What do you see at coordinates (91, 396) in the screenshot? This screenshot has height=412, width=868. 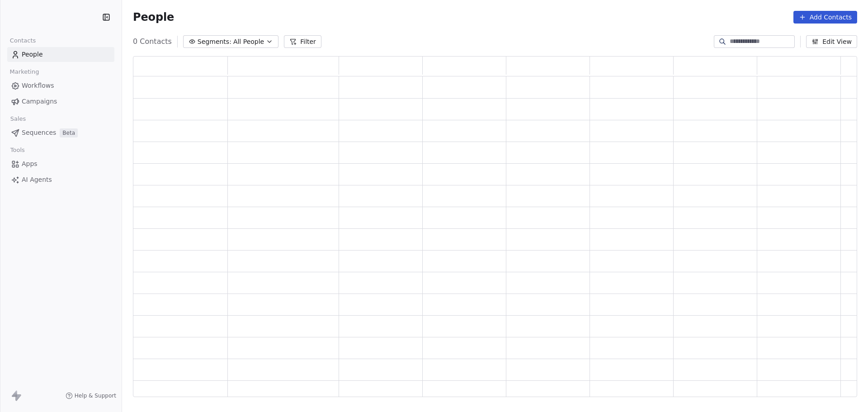 I see `a: Help & Support` at bounding box center [91, 396].